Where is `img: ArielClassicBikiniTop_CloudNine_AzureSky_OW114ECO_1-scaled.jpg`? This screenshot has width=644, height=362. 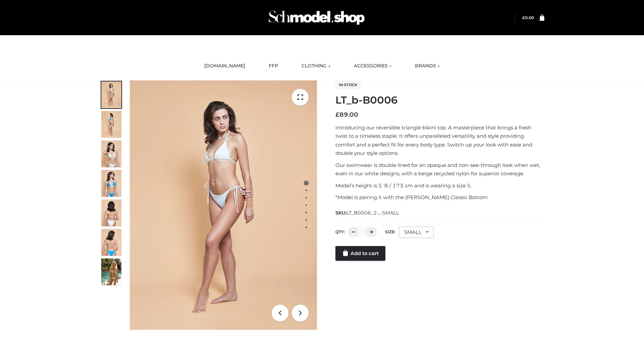 img: ArielClassicBikiniTop_CloudNine_AzureSky_OW114ECO_1-scaled.jpg is located at coordinates (111, 95).